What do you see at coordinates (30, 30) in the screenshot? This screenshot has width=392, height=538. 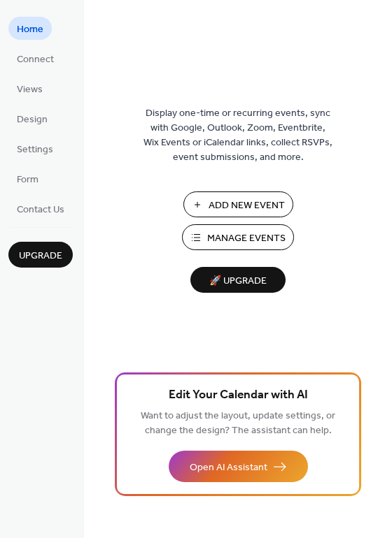 I see `span: Home` at bounding box center [30, 30].